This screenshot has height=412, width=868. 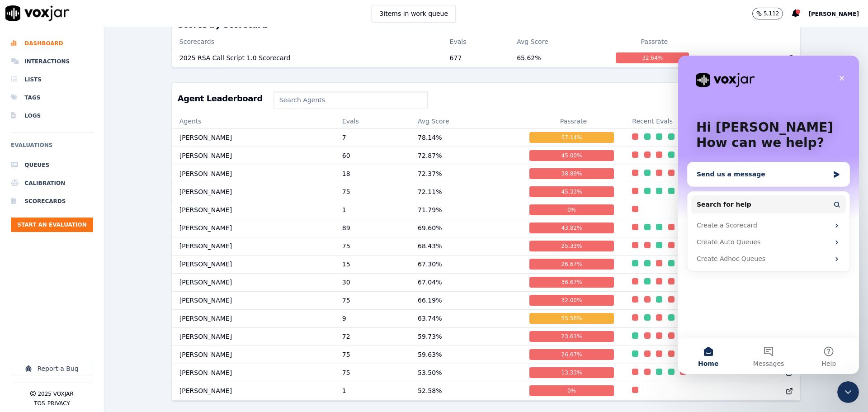 I want to click on p: 5,112, so click(x=771, y=14).